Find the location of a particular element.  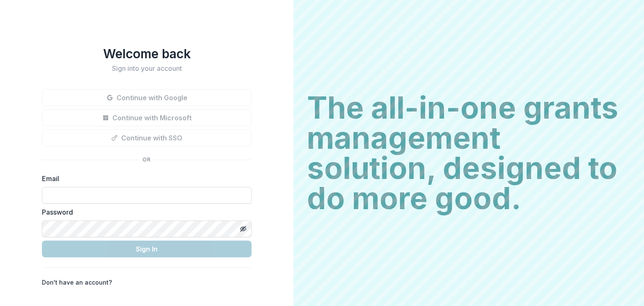

button: Continue with Google is located at coordinates (146, 98).